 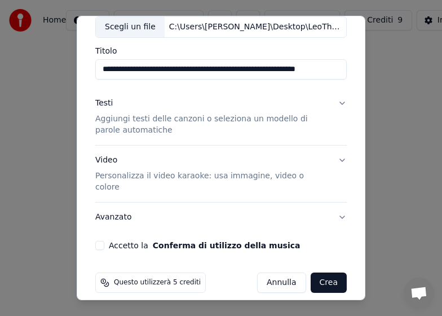 What do you see at coordinates (281, 283) in the screenshot?
I see `button: Annulla` at bounding box center [281, 283].